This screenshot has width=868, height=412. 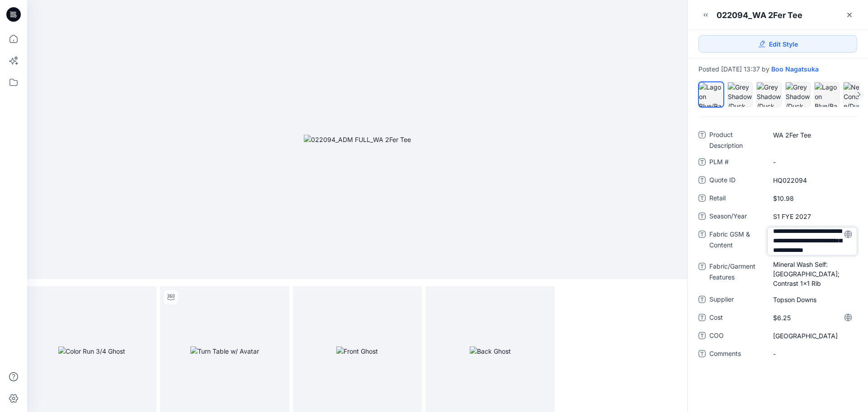 What do you see at coordinates (736, 355) in the screenshot?
I see `span: Comments` at bounding box center [736, 355].